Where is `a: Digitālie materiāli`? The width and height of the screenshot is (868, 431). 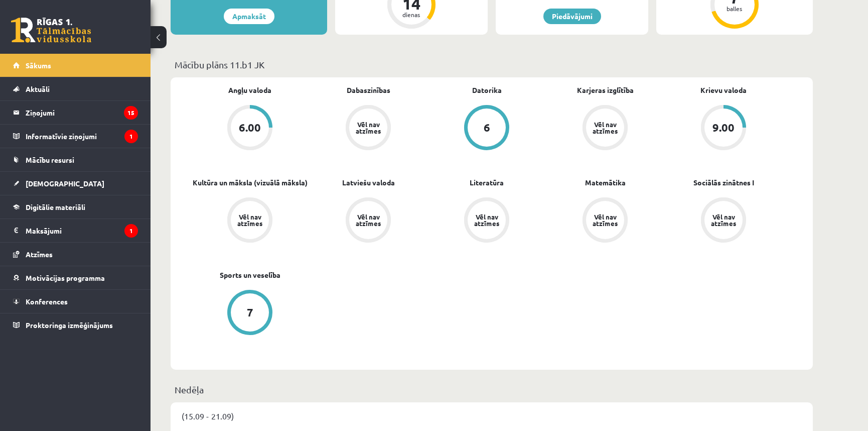
a: Digitālie materiāli is located at coordinates (75, 207).